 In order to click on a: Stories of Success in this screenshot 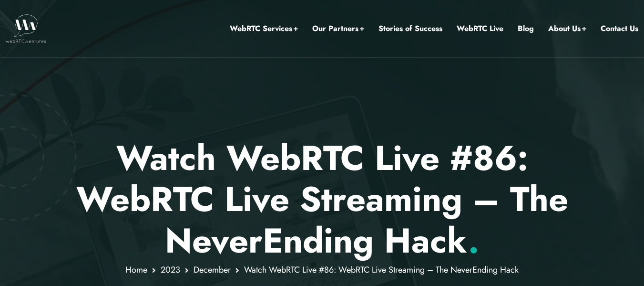, I will do `click(410, 29)`.